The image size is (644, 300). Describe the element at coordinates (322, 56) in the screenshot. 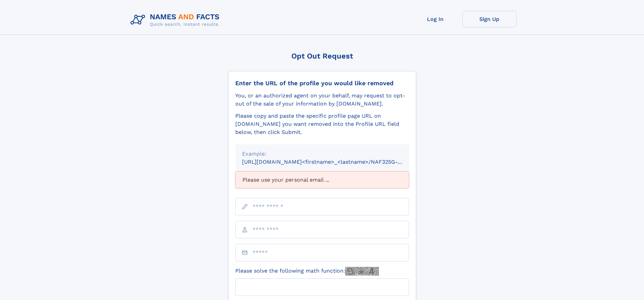

I see `div: Opt Out Request` at that location.